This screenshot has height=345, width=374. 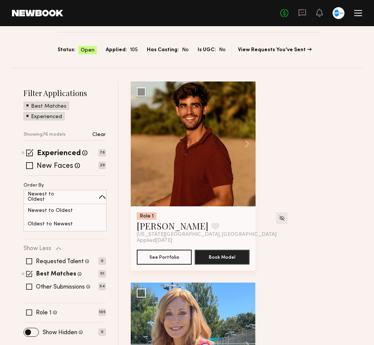 I want to click on p: 54, so click(x=102, y=286).